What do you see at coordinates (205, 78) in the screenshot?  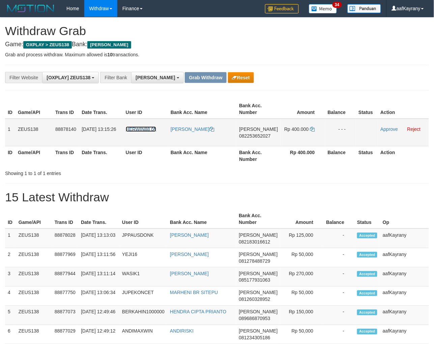 I see `button: Grab Withdraw` at bounding box center [205, 78].